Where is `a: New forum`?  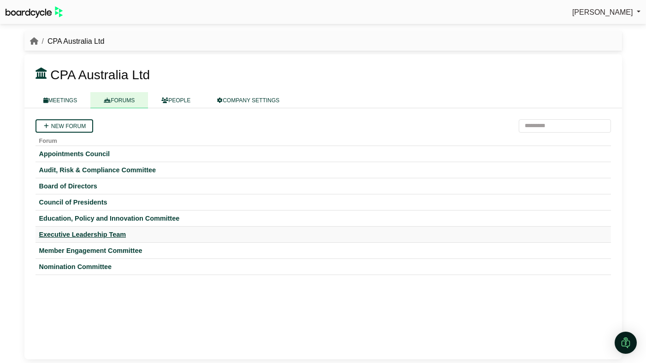 a: New forum is located at coordinates (65, 126).